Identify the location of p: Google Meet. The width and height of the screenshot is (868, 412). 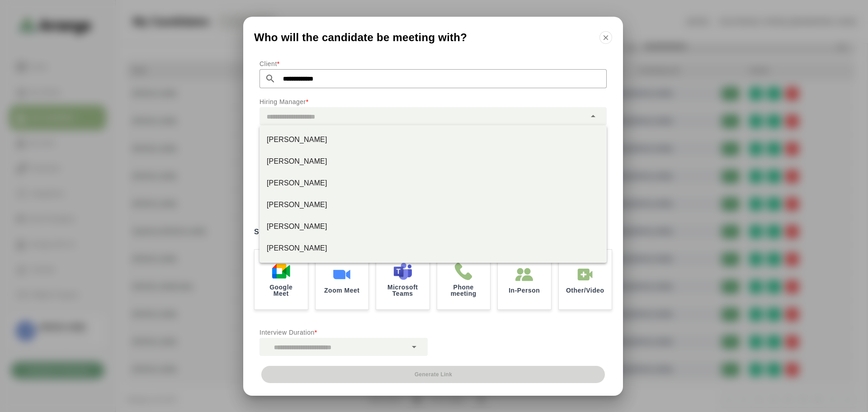
(281, 290).